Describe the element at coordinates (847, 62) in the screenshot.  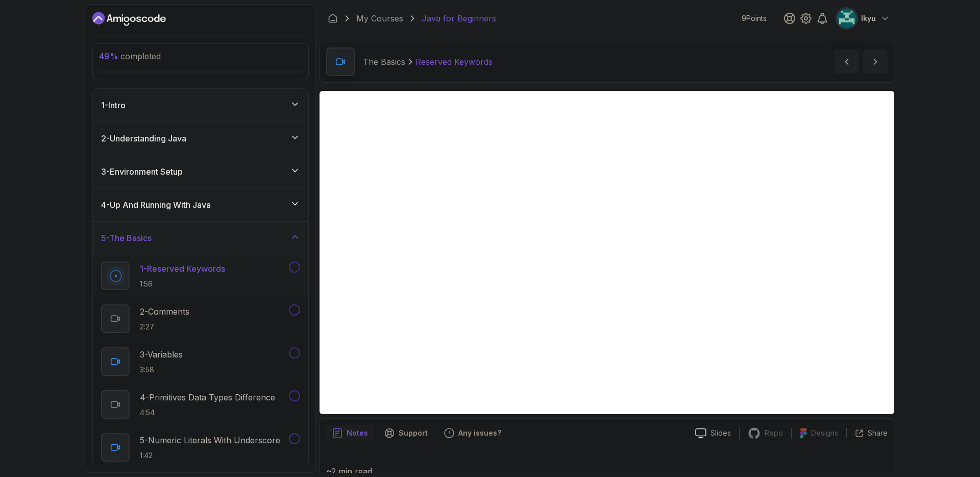
I see `button: previous content` at that location.